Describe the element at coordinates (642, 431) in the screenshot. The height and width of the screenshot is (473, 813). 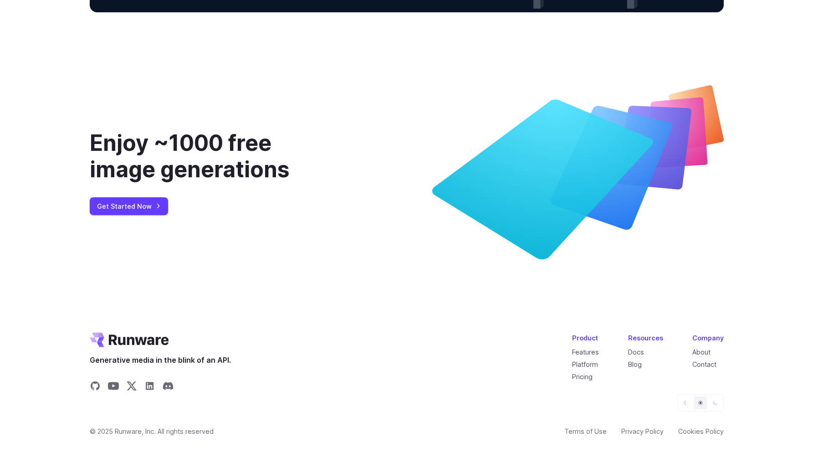
I see `a: Privacy Policy` at that location.